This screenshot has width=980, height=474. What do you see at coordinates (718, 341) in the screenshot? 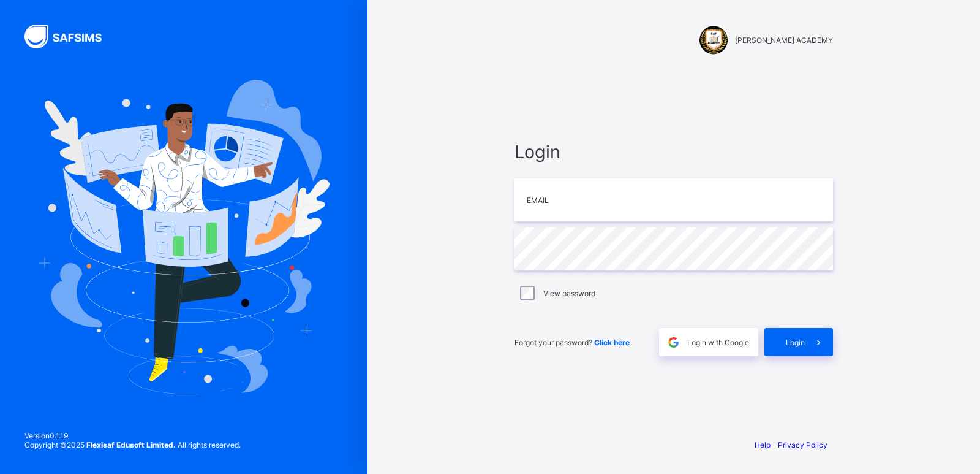
I see `span: Login with Google` at bounding box center [718, 341].